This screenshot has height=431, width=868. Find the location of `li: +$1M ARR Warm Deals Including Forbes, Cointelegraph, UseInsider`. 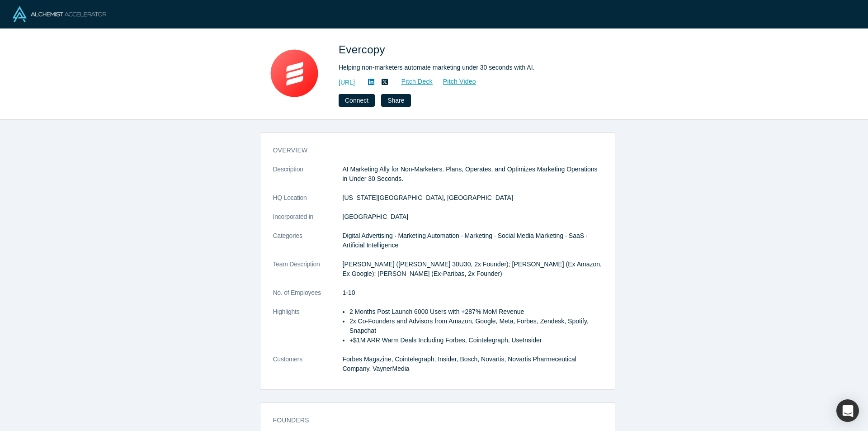

li: +$1M ARR Warm Deals Including Forbes, Cointelegraph, UseInsider is located at coordinates (476, 340).